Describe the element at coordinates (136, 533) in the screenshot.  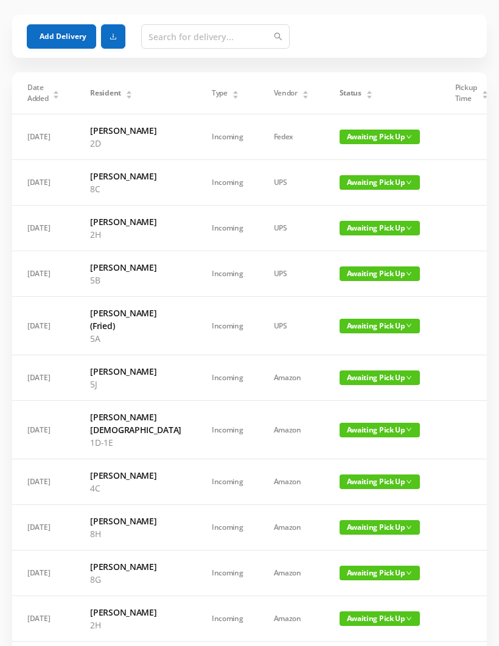
I see `p: 8H` at that location.